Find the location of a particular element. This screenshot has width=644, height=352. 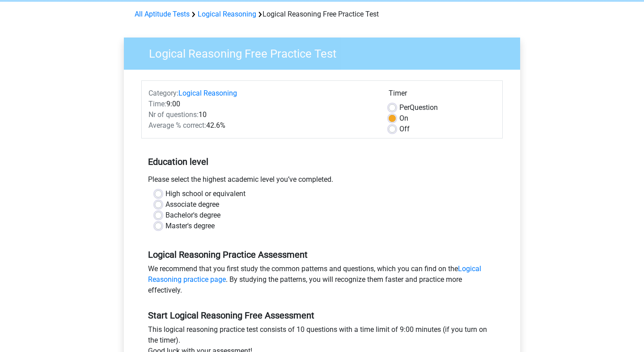

div: 42.6% is located at coordinates (262, 125).